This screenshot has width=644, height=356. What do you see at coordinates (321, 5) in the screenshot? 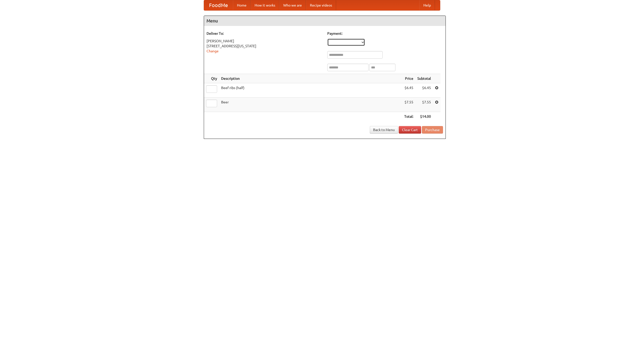
I see `a: Recipe videos` at bounding box center [321, 5].